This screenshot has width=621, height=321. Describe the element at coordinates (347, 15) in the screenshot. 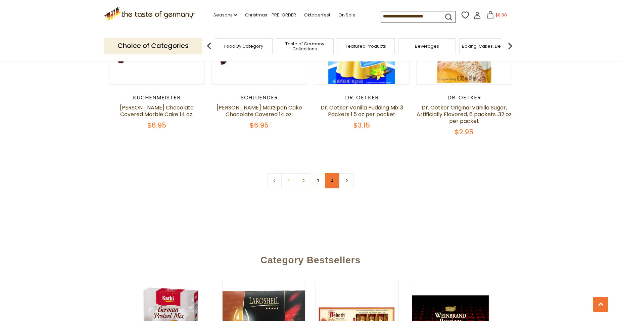

I see `a: On Sale` at that location.